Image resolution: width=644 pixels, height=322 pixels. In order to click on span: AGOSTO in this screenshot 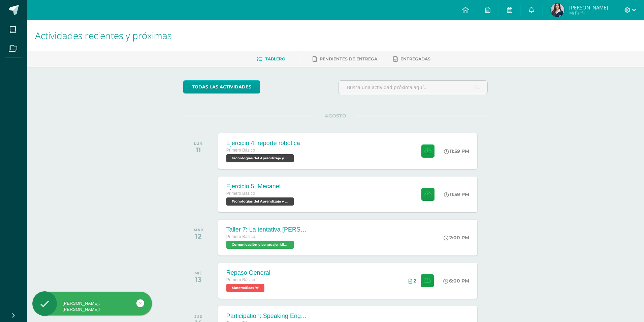, I will do `click(336, 116)`.